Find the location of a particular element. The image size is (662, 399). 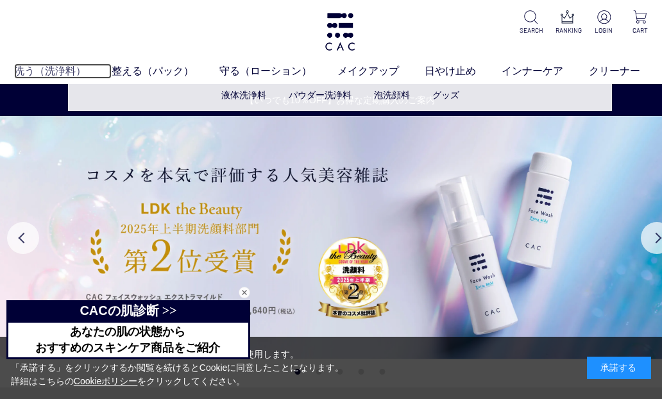

a: グッズ is located at coordinates (446, 95).